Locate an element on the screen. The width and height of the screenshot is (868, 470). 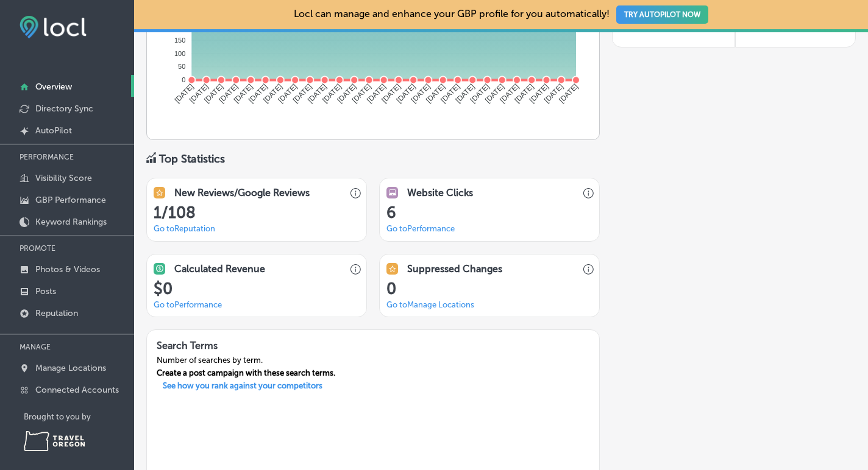
tspan: 50 is located at coordinates (182, 66).